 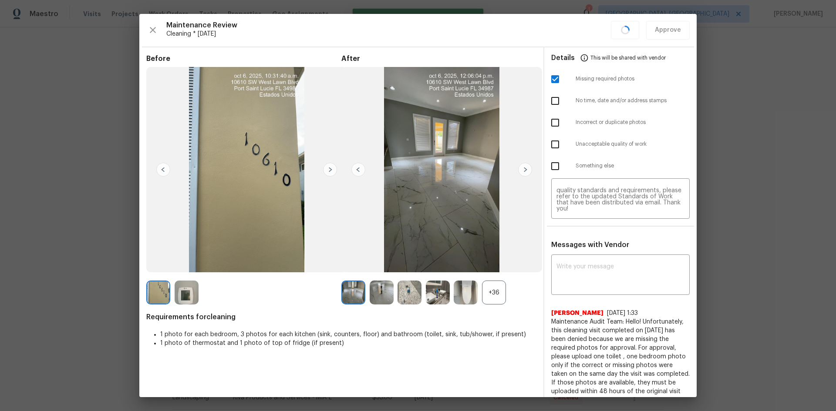 What do you see at coordinates (439, 59) in the screenshot?
I see `span: After` at bounding box center [439, 59].